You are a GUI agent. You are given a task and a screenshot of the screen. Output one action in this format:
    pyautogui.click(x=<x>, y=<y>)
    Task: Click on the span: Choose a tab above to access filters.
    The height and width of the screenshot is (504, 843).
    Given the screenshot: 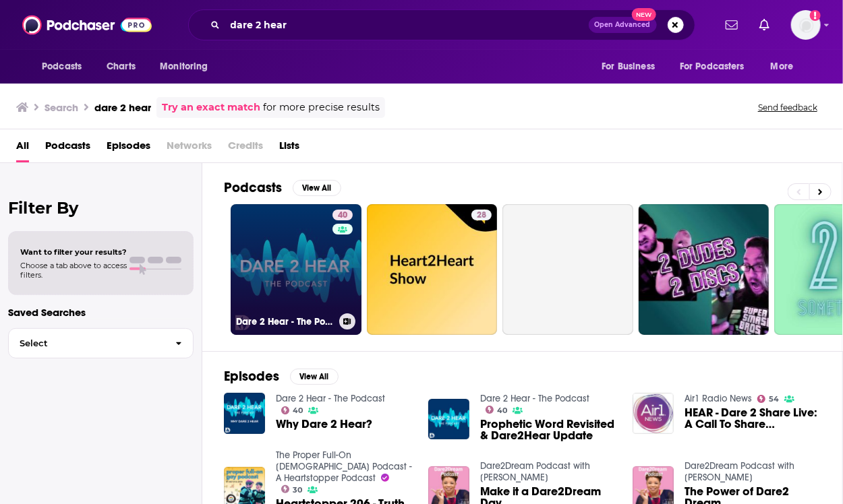 What is the action you would take?
    pyautogui.click(x=73, y=270)
    